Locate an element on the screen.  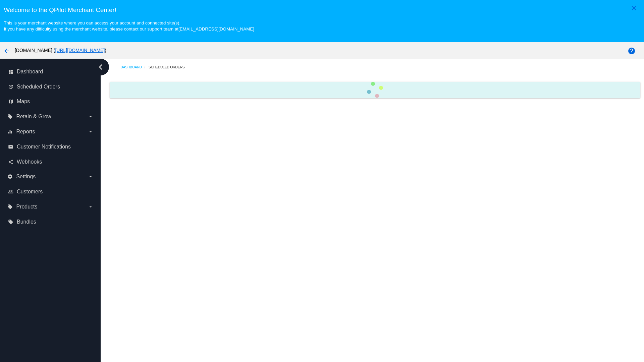
i: share is located at coordinates (11, 162).